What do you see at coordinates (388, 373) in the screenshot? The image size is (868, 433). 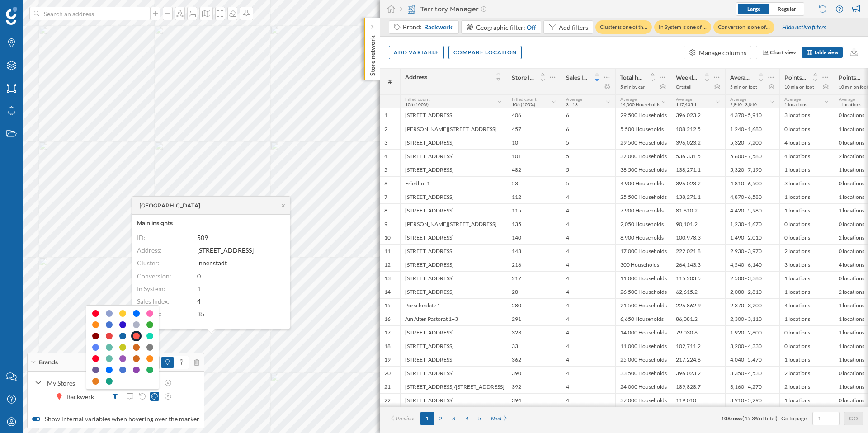 I see `div: 20` at bounding box center [388, 373].